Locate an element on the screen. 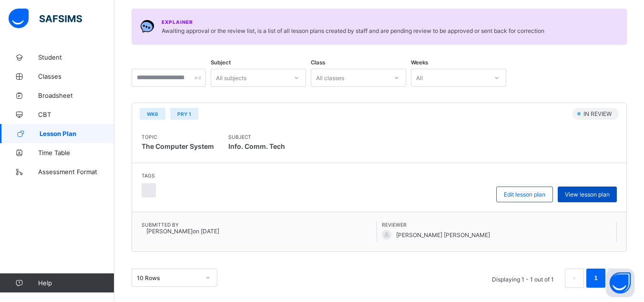 The height and width of the screenshot is (302, 644). a: 1 is located at coordinates (595, 278).